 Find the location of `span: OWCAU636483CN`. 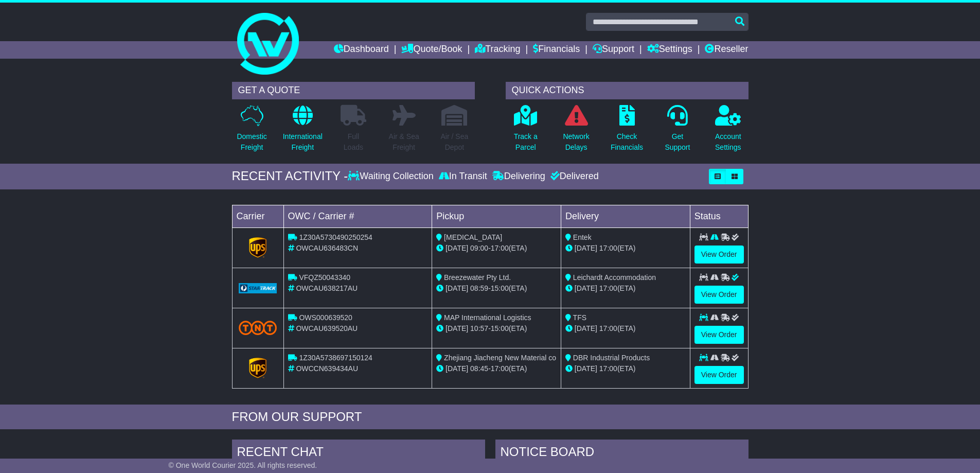

span: OWCAU636483CN is located at coordinates (327, 248).